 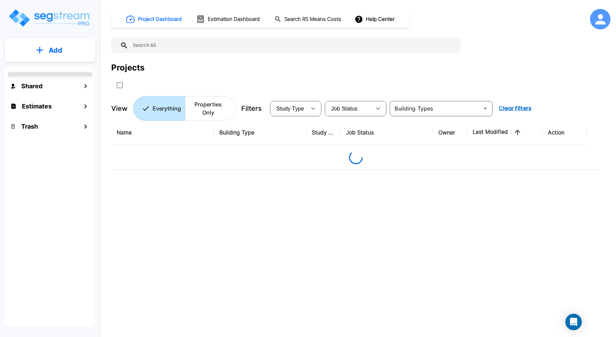 What do you see at coordinates (163, 132) in the screenshot?
I see `th: Name` at bounding box center [163, 132].